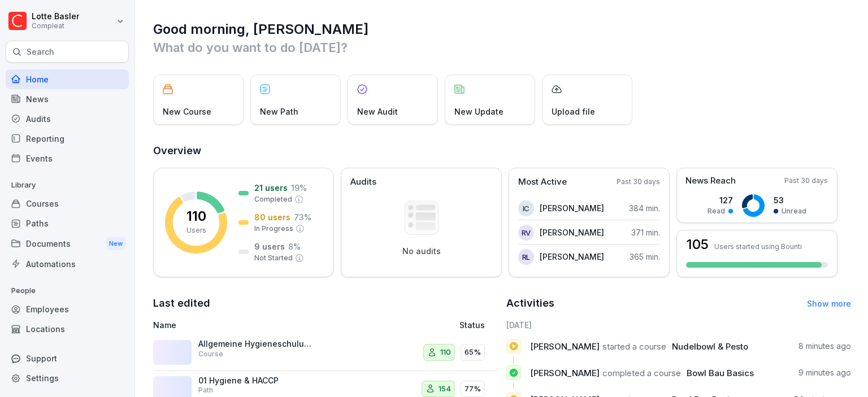  Describe the element at coordinates (187, 111) in the screenshot. I see `p: New Course` at that location.